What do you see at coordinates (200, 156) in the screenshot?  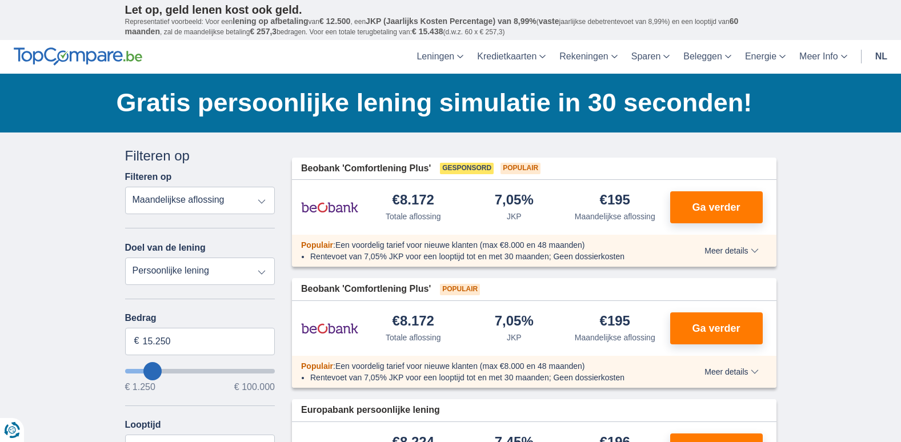 I see `div: Filteren op` at bounding box center [200, 156].